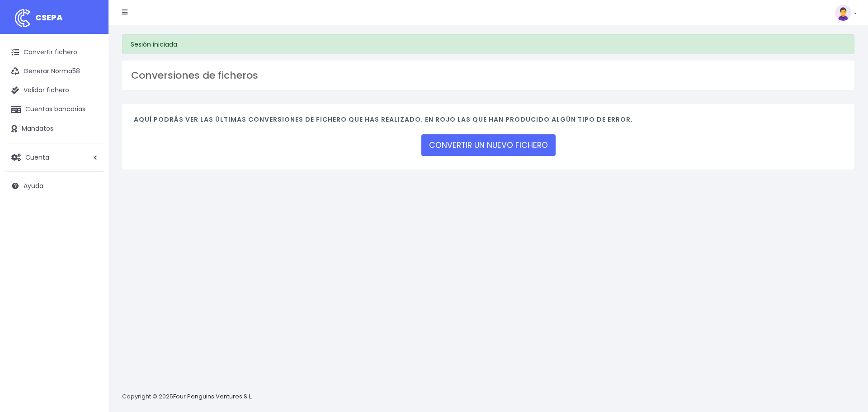 The width and height of the screenshot is (868, 412). I want to click on a: Cuentas bancarias, so click(54, 109).